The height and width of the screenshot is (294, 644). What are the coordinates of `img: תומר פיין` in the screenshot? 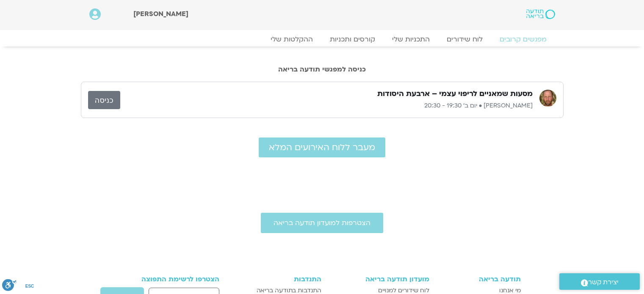 It's located at (548, 98).